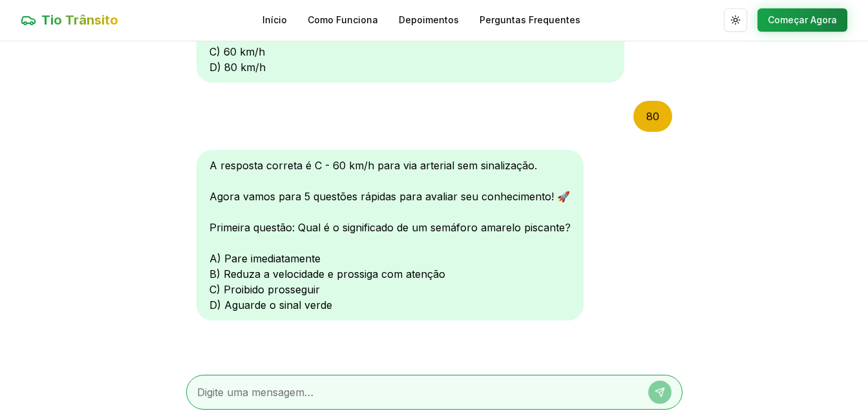 This screenshot has width=868, height=420. Describe the element at coordinates (69, 20) in the screenshot. I see `a: Tio Trânsito` at that location.